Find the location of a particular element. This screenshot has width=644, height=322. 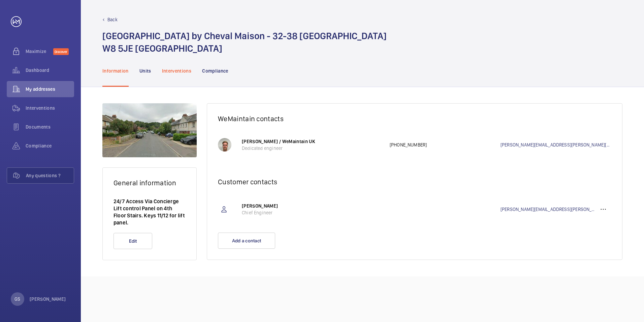

h2: WeMaintain contacts is located at coordinates (415, 118).